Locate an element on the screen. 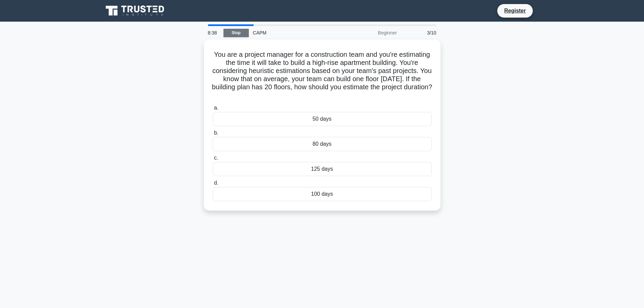 The height and width of the screenshot is (308, 644). div: 8:38 is located at coordinates (214, 33).